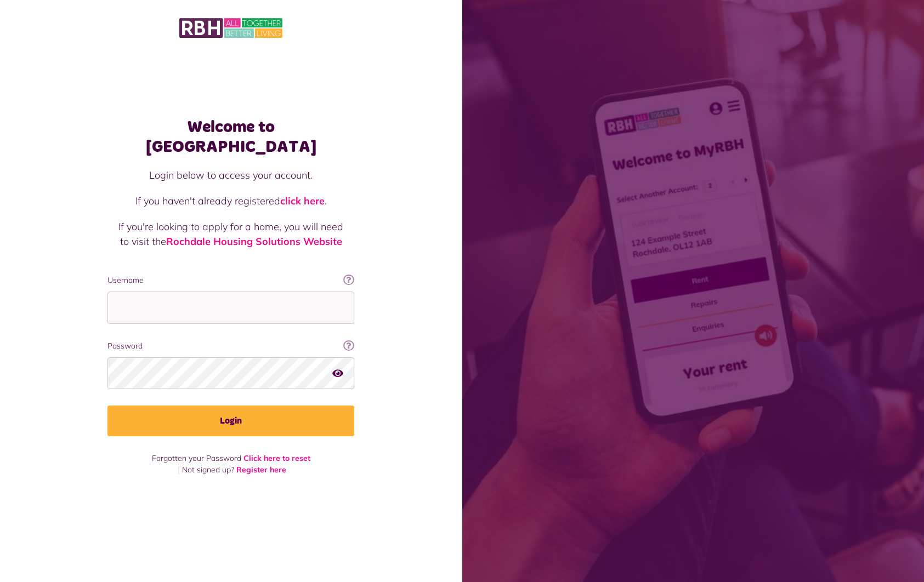  Describe the element at coordinates (277, 458) in the screenshot. I see `a: Click here to reset` at that location.